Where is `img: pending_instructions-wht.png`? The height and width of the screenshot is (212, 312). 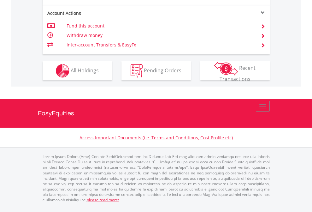
img: pending_instructions-wht.png is located at coordinates (137, 71).